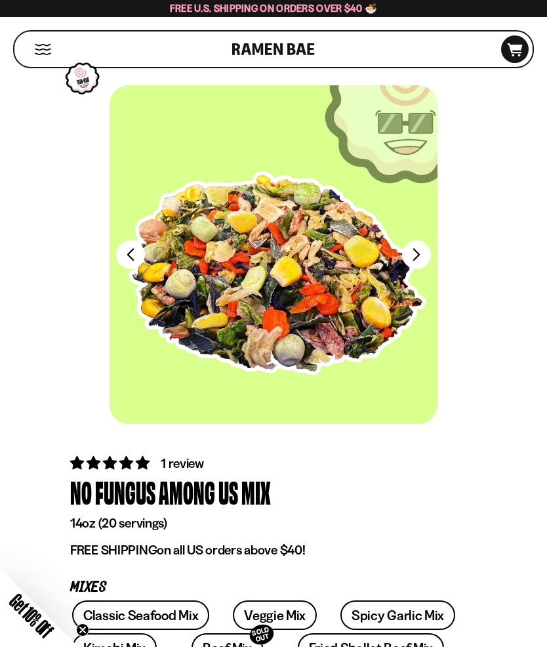 Image resolution: width=547 pixels, height=647 pixels. What do you see at coordinates (125, 492) in the screenshot?
I see `div: Fungus` at bounding box center [125, 492].